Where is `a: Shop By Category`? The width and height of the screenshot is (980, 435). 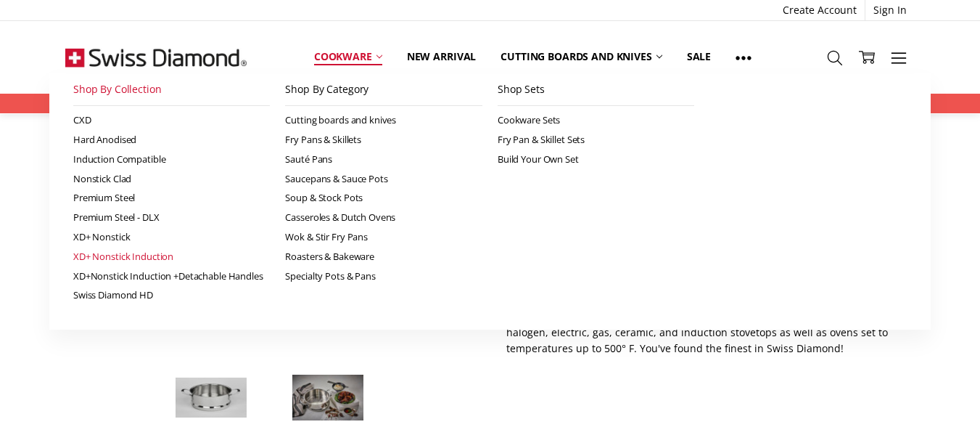 a: Shop By Category is located at coordinates (384, 89).